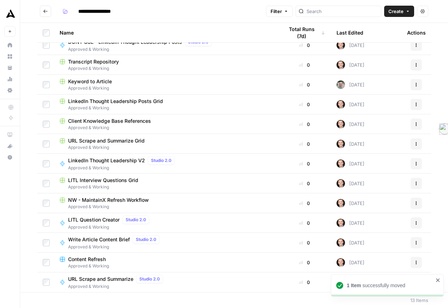 The height and width of the screenshot is (308, 448). Describe the element at coordinates (10, 79) in the screenshot. I see `a: Usage` at that location.